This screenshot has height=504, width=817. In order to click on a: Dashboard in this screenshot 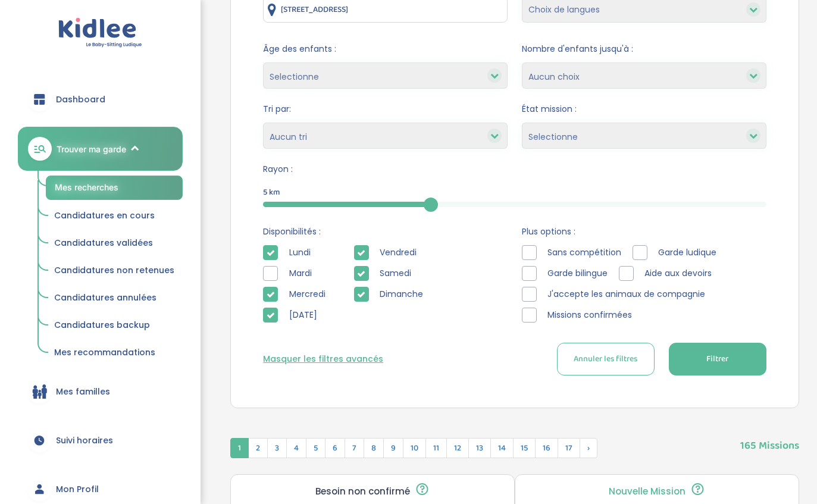, I will do `click(100, 99)`.